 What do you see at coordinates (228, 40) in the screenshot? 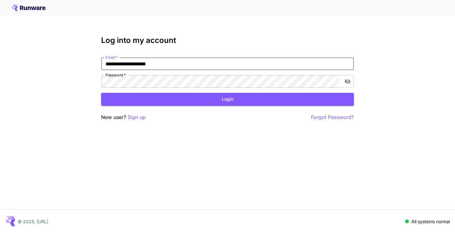
I see `h3: Log into my account` at bounding box center [228, 40].